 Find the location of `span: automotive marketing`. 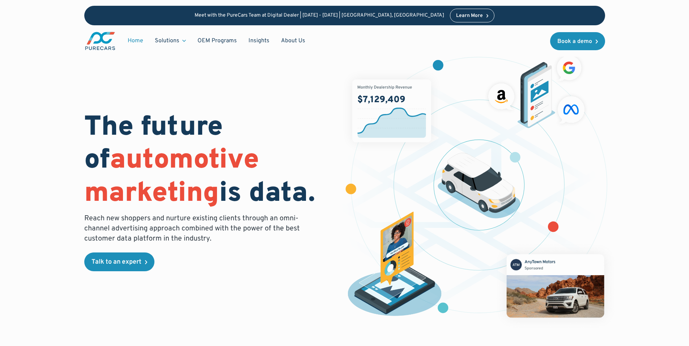

span: automotive marketing is located at coordinates (171, 177).